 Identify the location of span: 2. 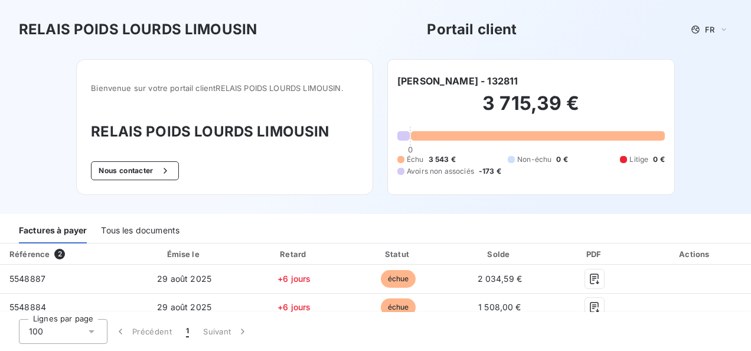
(60, 254).